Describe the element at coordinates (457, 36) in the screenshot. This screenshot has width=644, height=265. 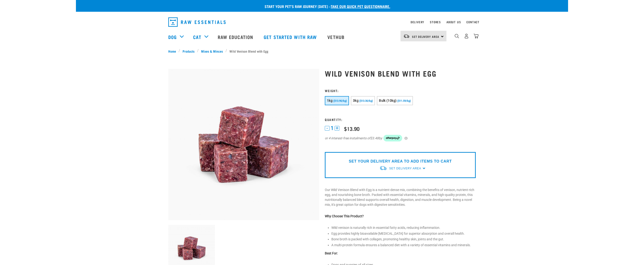
I see `img: home-icon-1@2x.png` at that location.